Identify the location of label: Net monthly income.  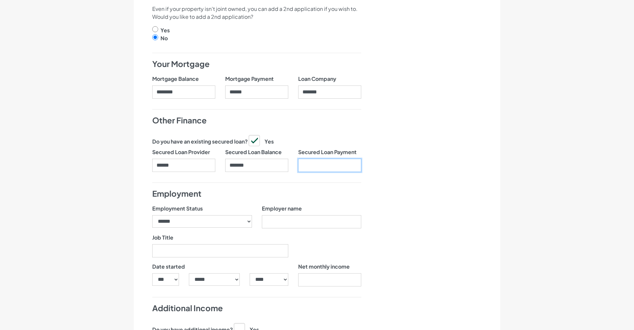
(324, 267).